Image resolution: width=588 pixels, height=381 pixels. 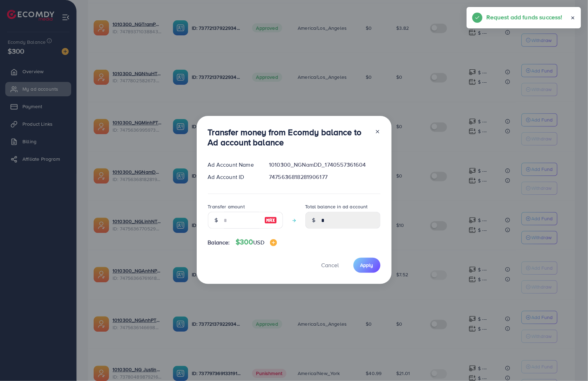 What do you see at coordinates (233, 165) in the screenshot?
I see `div: Ad Account Name` at bounding box center [233, 165].